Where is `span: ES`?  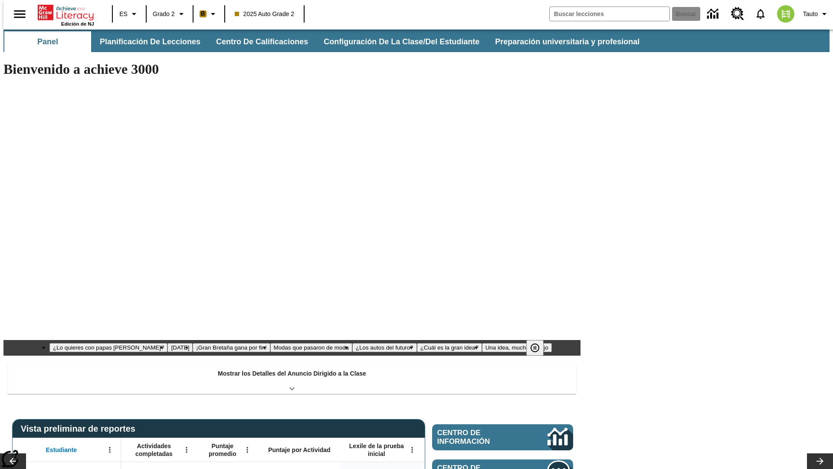 span: ES is located at coordinates (123, 14).